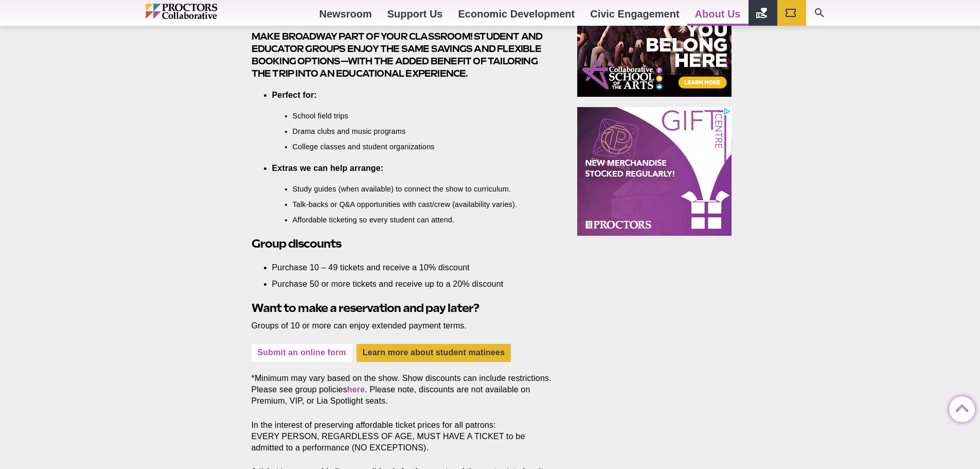 This screenshot has width=980, height=469. Describe the element at coordinates (408, 147) in the screenshot. I see `li: College classes and student organizations` at that location.